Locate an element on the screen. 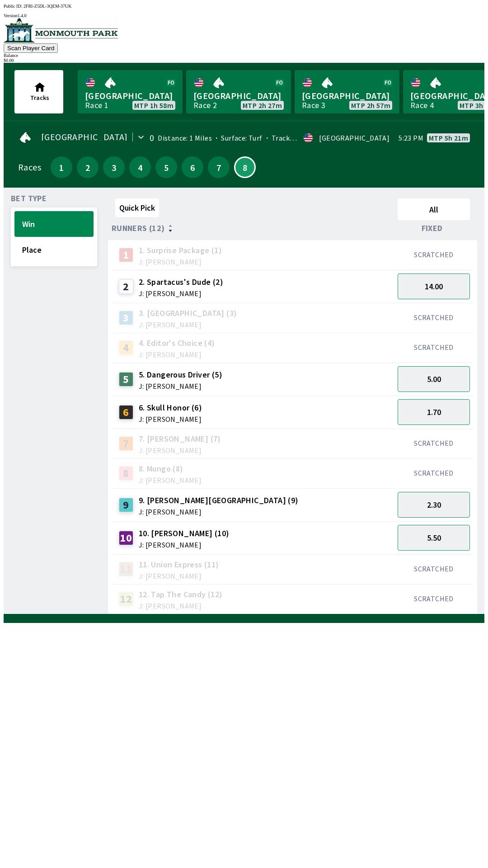  span: Runners (12) is located at coordinates (138, 228).